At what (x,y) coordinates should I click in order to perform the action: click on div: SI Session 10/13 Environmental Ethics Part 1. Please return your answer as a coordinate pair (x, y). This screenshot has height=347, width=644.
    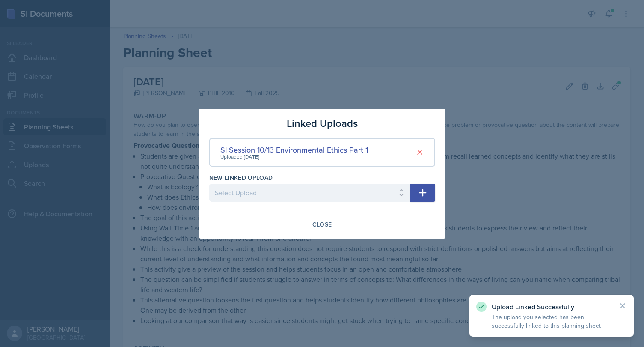
    Looking at the image, I should click on (294, 150).